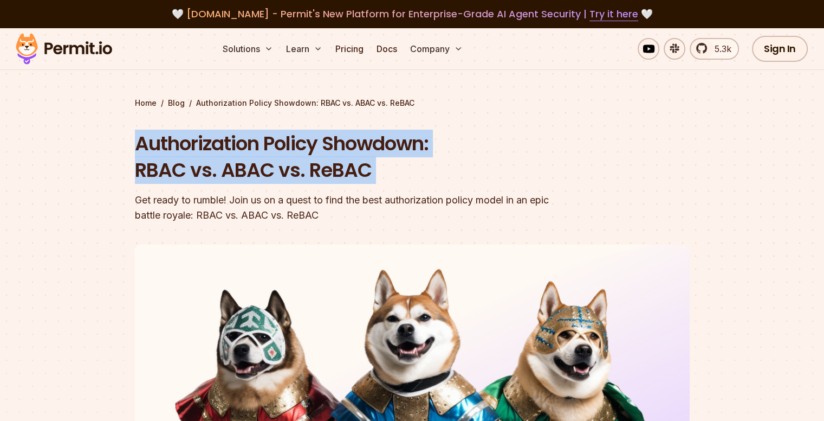  I want to click on button: Company, so click(436, 49).